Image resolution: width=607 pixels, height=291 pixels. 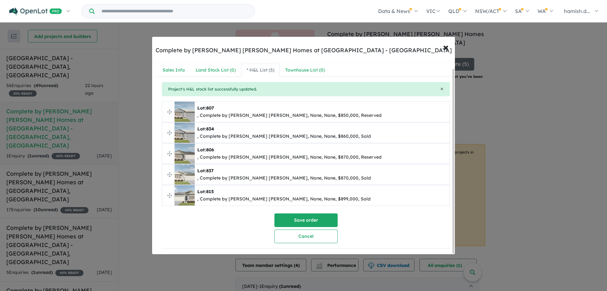 What do you see at coordinates (210, 191) in the screenshot?
I see `span: 815` at bounding box center [210, 191].